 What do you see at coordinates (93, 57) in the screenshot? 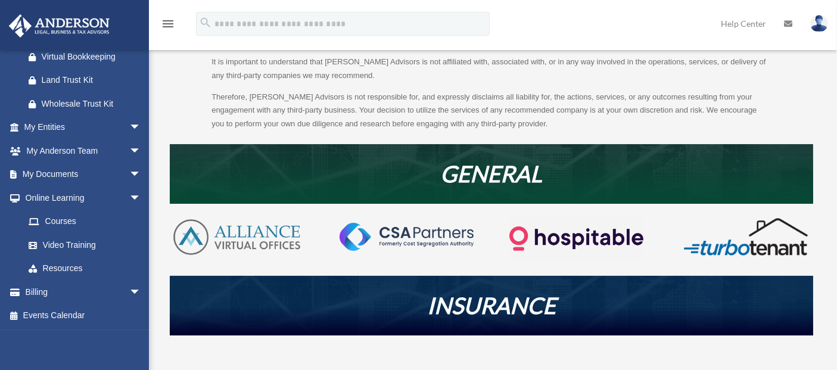
I see `div: Virtual Bookkeeping` at bounding box center [93, 57].